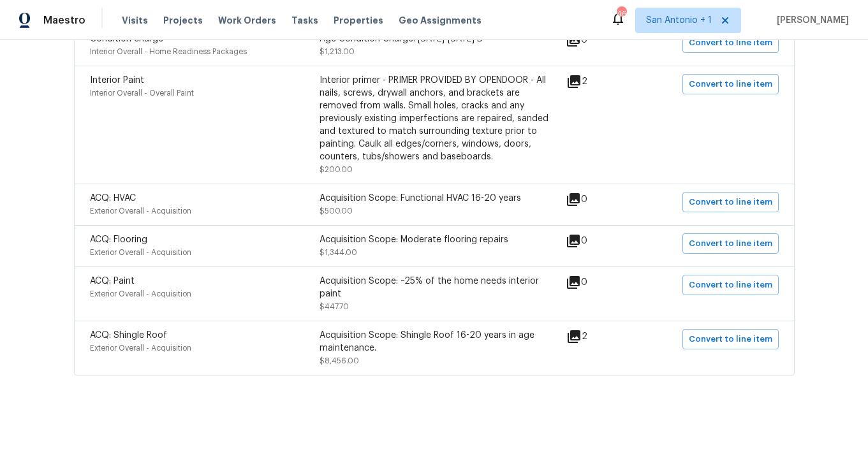  Describe the element at coordinates (134, 20) in the screenshot. I see `span: Visits` at that location.